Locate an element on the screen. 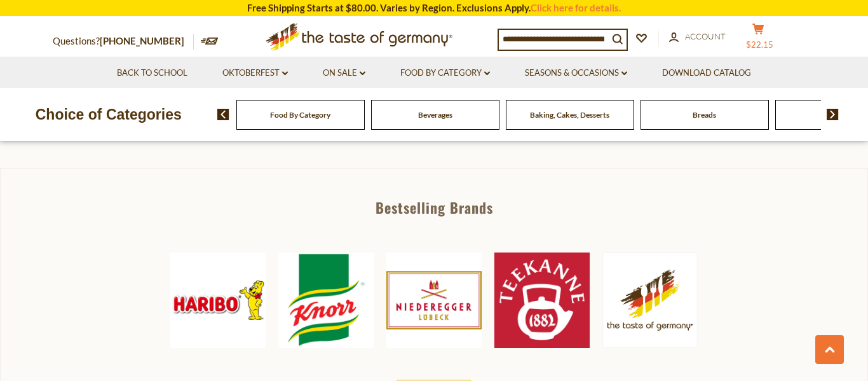 The image size is (868, 381). img: Teekanne is located at coordinates (542, 300).